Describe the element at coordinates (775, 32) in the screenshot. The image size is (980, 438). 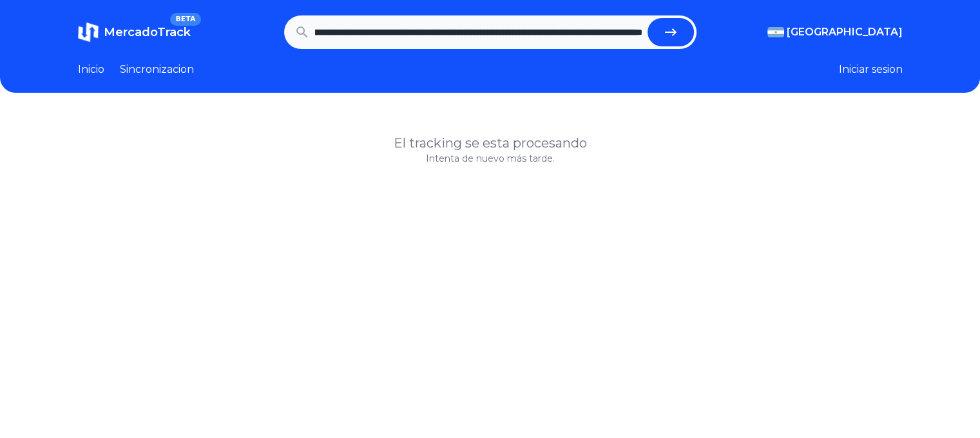
I see `img: Argentina` at that location.